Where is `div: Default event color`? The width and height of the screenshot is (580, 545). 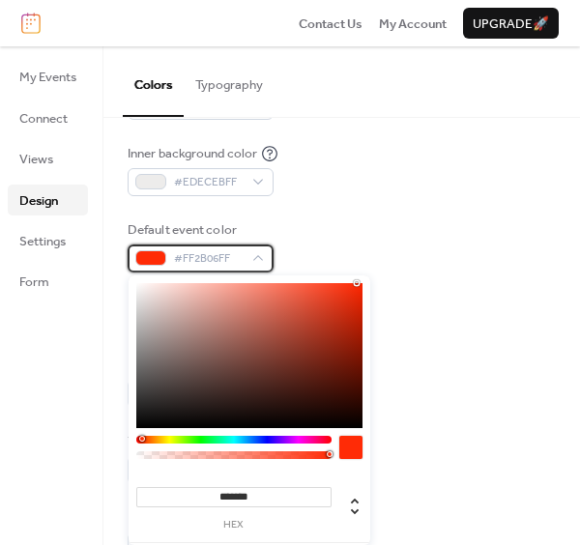
div: Default event color is located at coordinates (198, 230).